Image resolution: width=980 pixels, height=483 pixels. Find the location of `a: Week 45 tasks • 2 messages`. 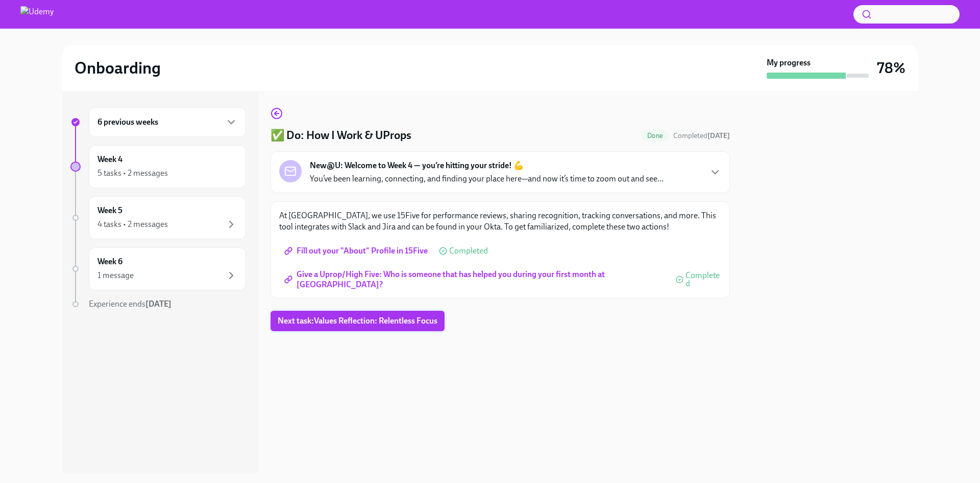

a: Week 45 tasks • 2 messages is located at coordinates (158, 167).